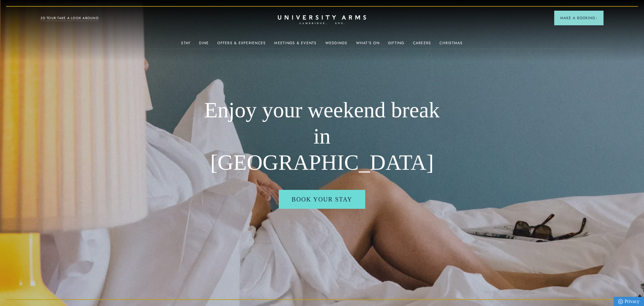  What do you see at coordinates (322, 20) in the screenshot?
I see `a: Home` at bounding box center [322, 20].